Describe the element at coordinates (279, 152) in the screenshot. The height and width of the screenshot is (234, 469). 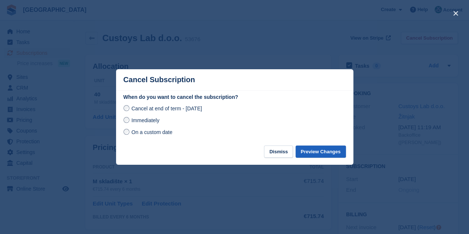
I see `button: Dismiss` at that location.